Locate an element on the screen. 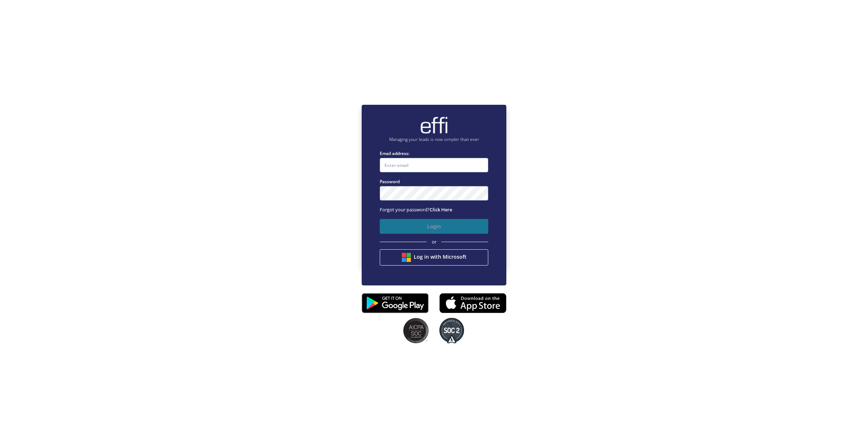 This screenshot has height=448, width=868. p: Managing your leads is now simpler than ever is located at coordinates (434, 139).